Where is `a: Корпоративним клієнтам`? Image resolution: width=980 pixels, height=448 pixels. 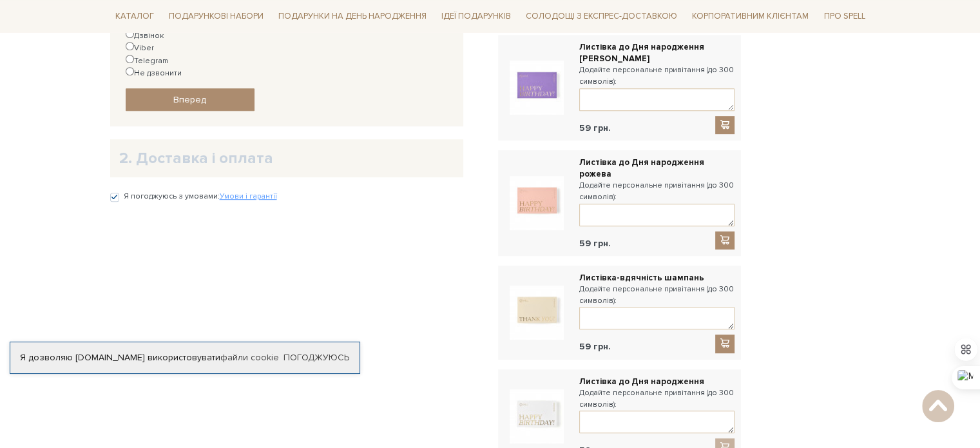 a: Корпоративним клієнтам is located at coordinates (750, 16).